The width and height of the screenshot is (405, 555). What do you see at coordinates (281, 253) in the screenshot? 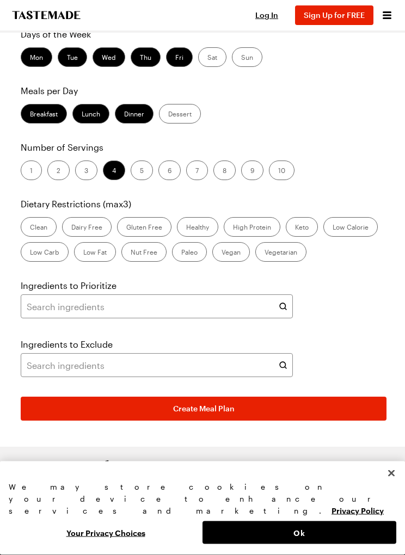
I see `label: Vegetarian` at bounding box center [281, 253].